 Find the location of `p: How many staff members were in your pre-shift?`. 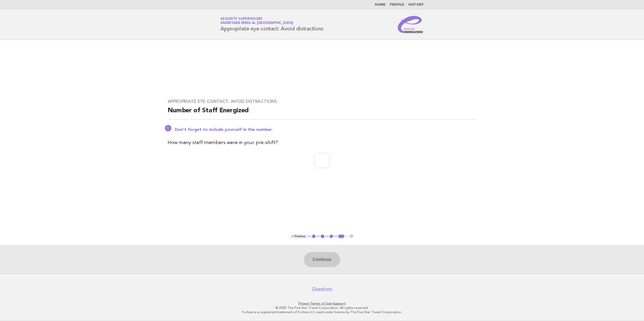

p: How many staff members were in your pre-shift? is located at coordinates (322, 142).